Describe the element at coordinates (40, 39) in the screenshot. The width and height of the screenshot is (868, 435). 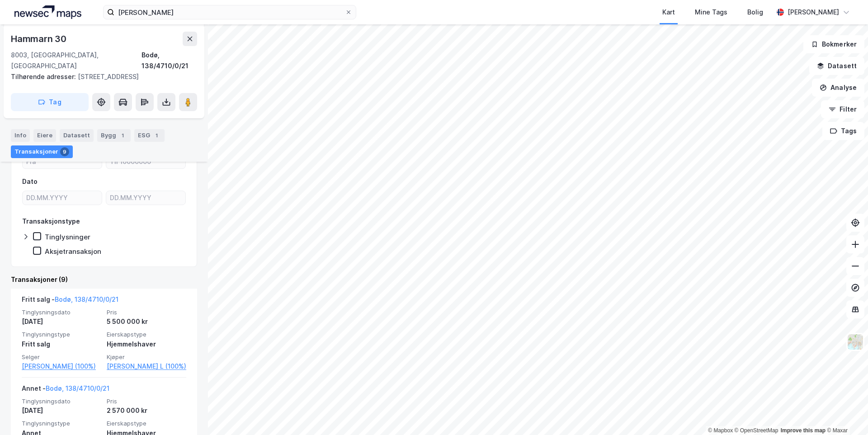
I see `div: Hammarn 30` at that location.